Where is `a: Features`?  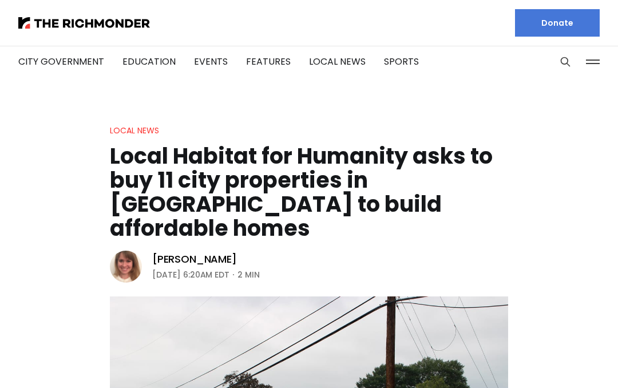
a: Features is located at coordinates (268, 61).